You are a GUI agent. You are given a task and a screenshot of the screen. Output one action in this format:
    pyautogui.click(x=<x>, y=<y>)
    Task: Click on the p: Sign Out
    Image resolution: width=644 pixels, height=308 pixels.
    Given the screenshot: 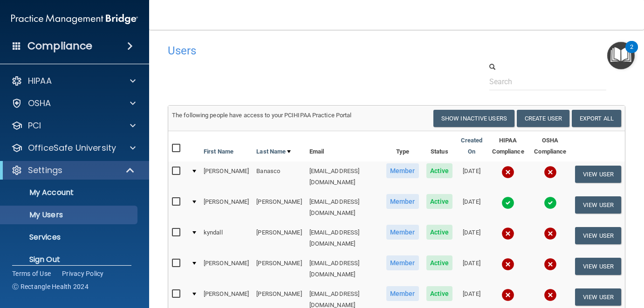 What is the action you would take?
    pyautogui.click(x=69, y=260)
    